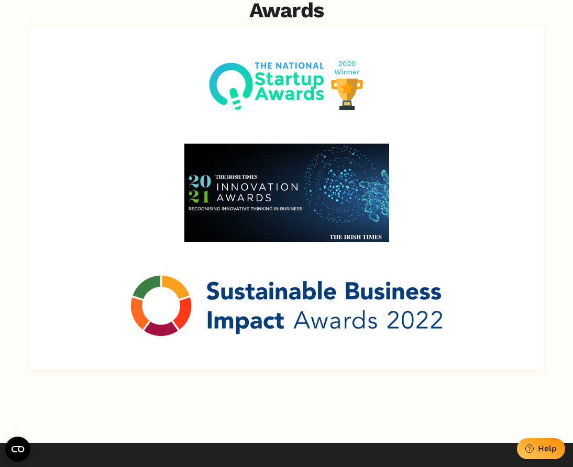 The image size is (573, 467). What do you see at coordinates (287, 85) in the screenshot?
I see `img: The National Startp Awards 2020` at bounding box center [287, 85].